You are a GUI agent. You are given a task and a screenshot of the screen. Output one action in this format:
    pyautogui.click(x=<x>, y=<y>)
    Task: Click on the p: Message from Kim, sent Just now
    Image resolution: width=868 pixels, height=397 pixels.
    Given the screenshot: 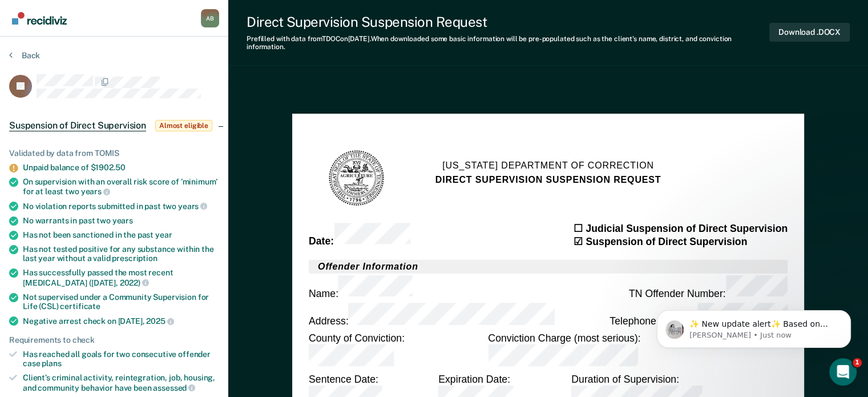 What is the action you would take?
    pyautogui.click(x=123, y=49)
    